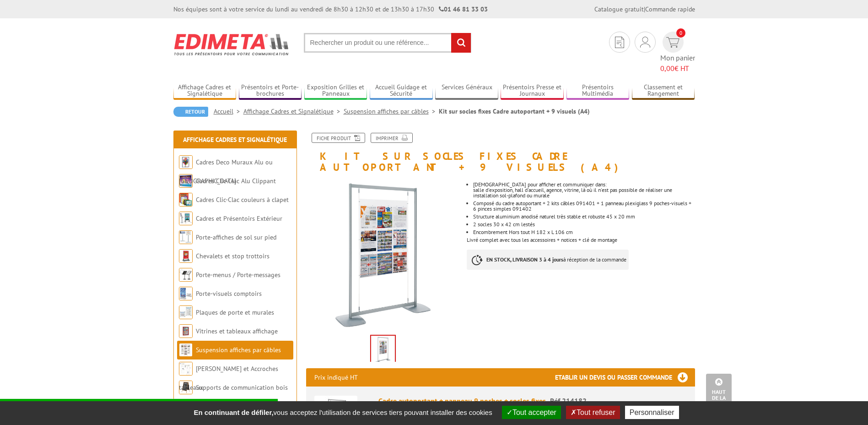 The height and width of the screenshot is (425, 868). What do you see at coordinates (547, 259) in the screenshot?
I see `p: à réception de la commande` at bounding box center [547, 259].